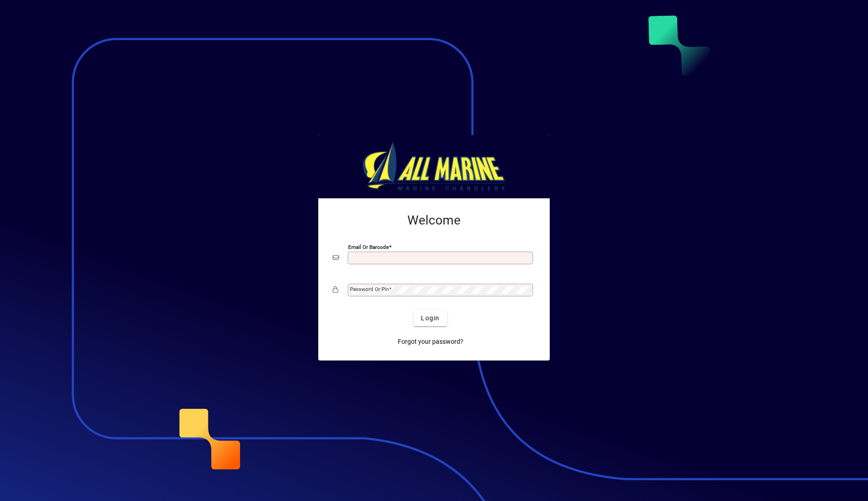 This screenshot has height=501, width=868. Describe the element at coordinates (370, 289) in the screenshot. I see `mat-label: Password or Pin` at that location.